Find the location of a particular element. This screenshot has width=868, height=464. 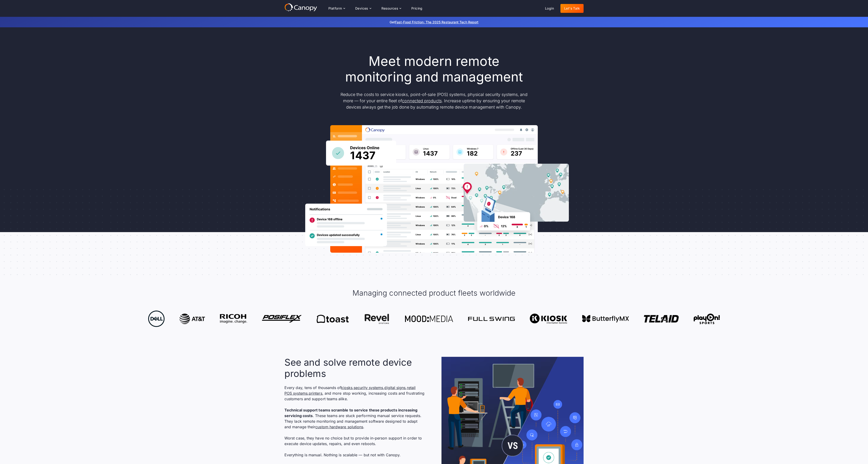

h1: Meet modern remote monitoring and management is located at coordinates (434, 69).